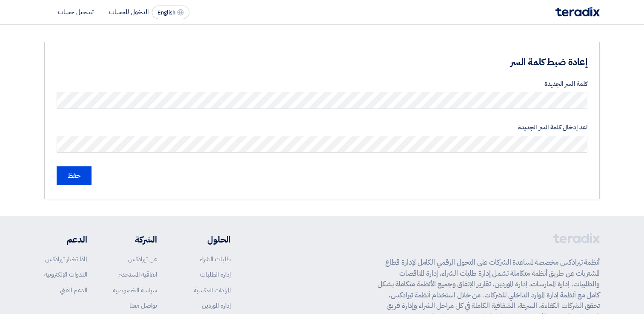  Describe the element at coordinates (143, 306) in the screenshot. I see `a: تواصل معنا` at that location.